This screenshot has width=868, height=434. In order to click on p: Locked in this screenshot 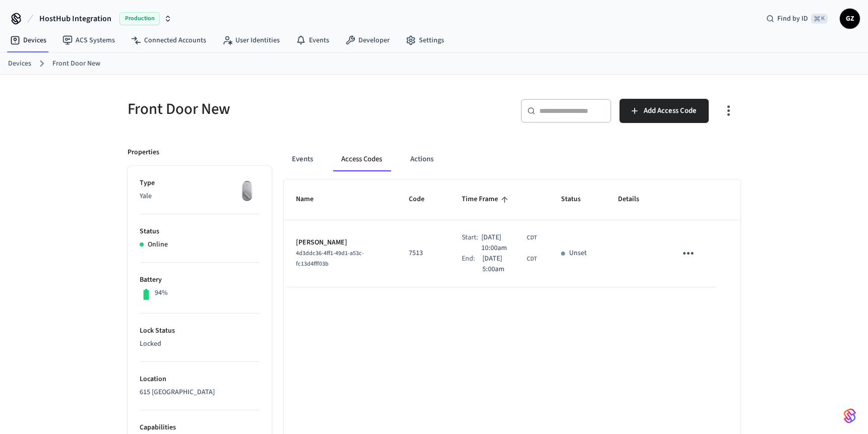, I will do `click(199, 344)`.